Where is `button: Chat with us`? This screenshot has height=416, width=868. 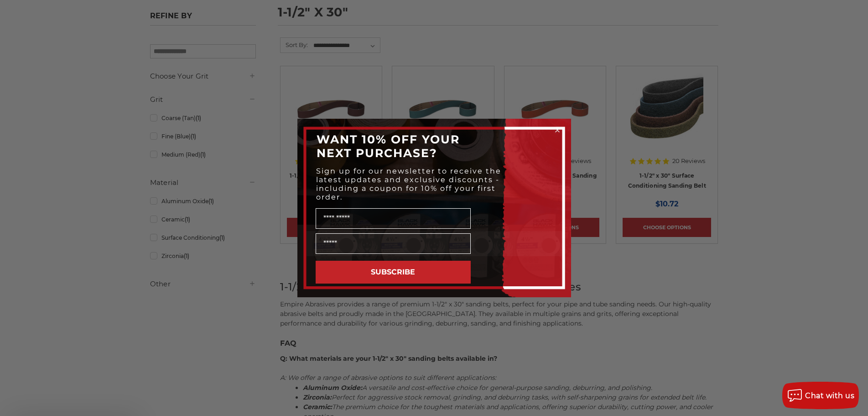 button: Chat with us is located at coordinates (821, 395).